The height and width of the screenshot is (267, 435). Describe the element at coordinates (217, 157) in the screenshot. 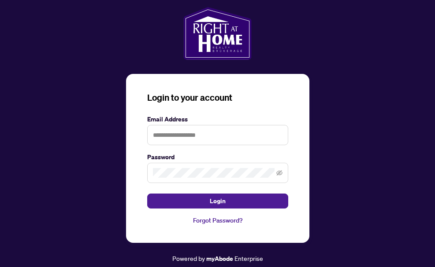

I see `label: Password` at that location.